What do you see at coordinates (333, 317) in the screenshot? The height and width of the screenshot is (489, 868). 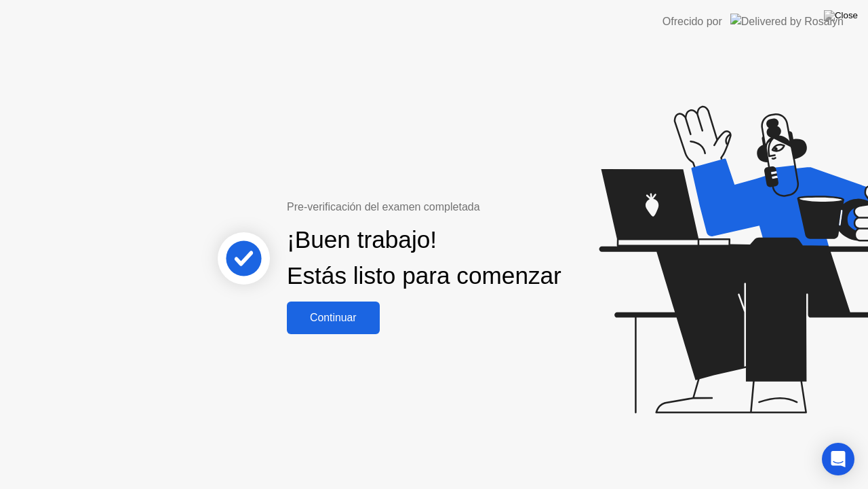 I see `div: Continuar` at bounding box center [333, 317].